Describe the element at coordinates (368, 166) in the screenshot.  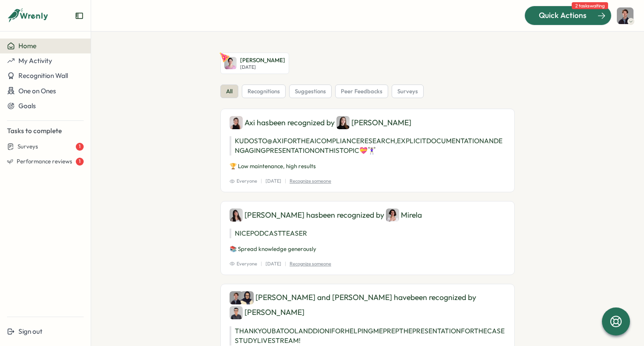
I see `p: 🏆 Low maintenance, high results` at that location.